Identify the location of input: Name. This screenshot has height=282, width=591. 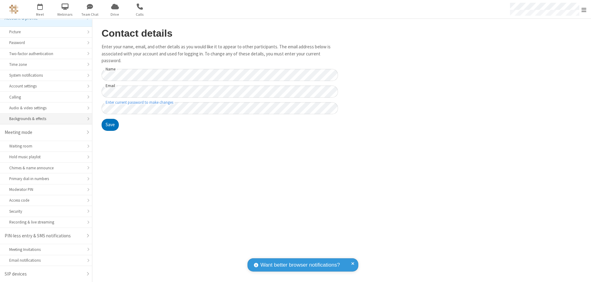
(220, 75).